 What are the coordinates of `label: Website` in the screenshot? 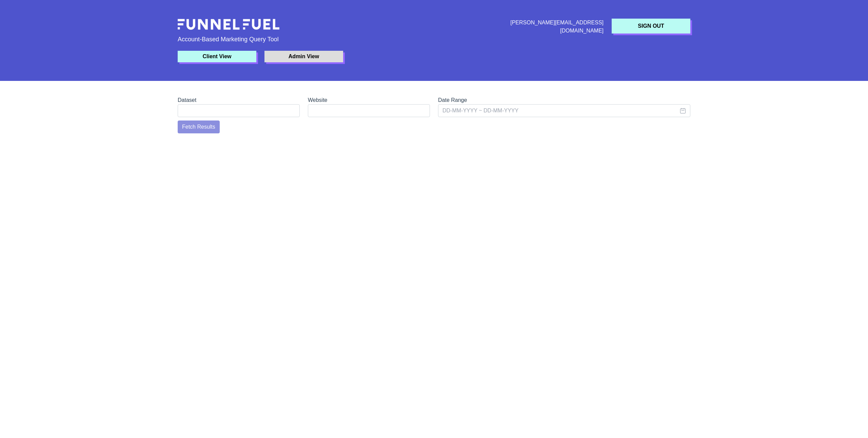 It's located at (318, 100).